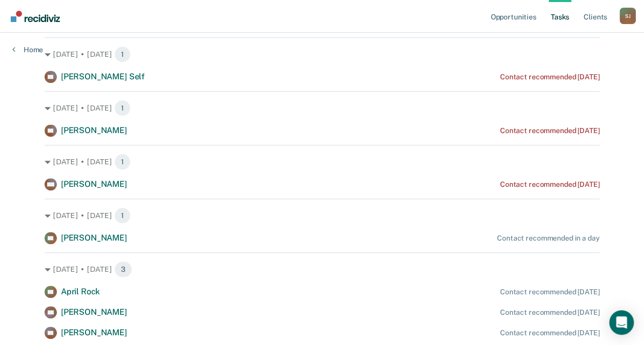 The height and width of the screenshot is (345, 644). What do you see at coordinates (622, 323) in the screenshot?
I see `div: Open Intercom Messenger` at bounding box center [622, 323].